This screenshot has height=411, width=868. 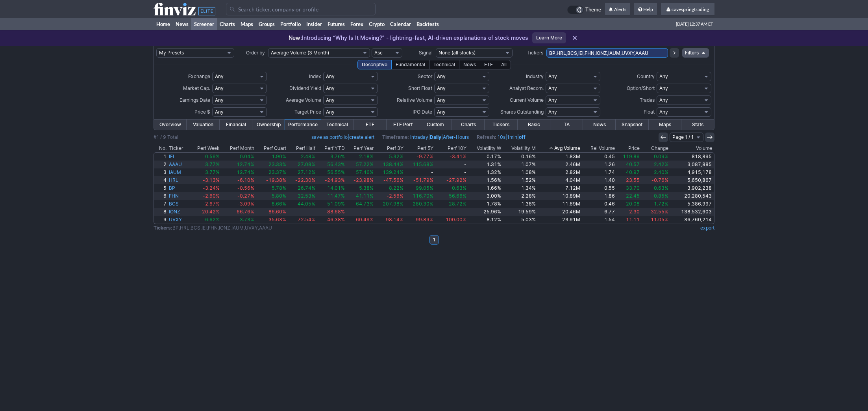 I want to click on span: 23.37%, so click(x=277, y=172).